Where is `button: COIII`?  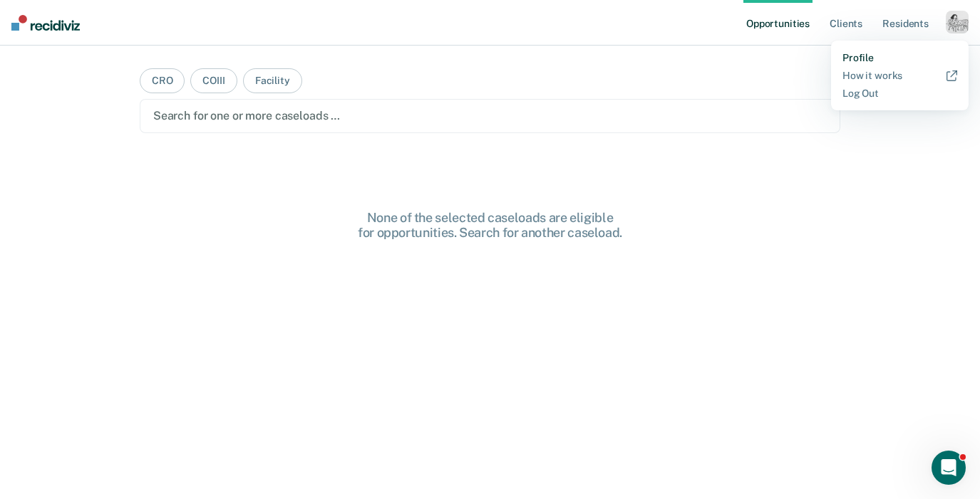 button: COIII is located at coordinates (213, 81).